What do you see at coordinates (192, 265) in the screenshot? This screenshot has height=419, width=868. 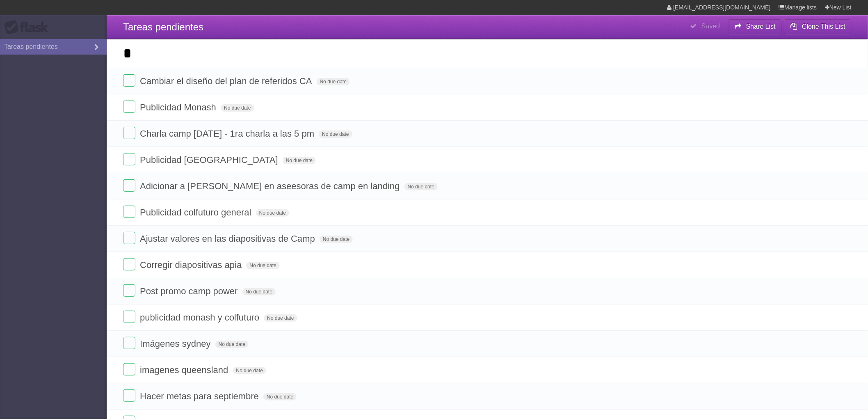 I see `span: Corregir diapositivas apia` at bounding box center [192, 265].